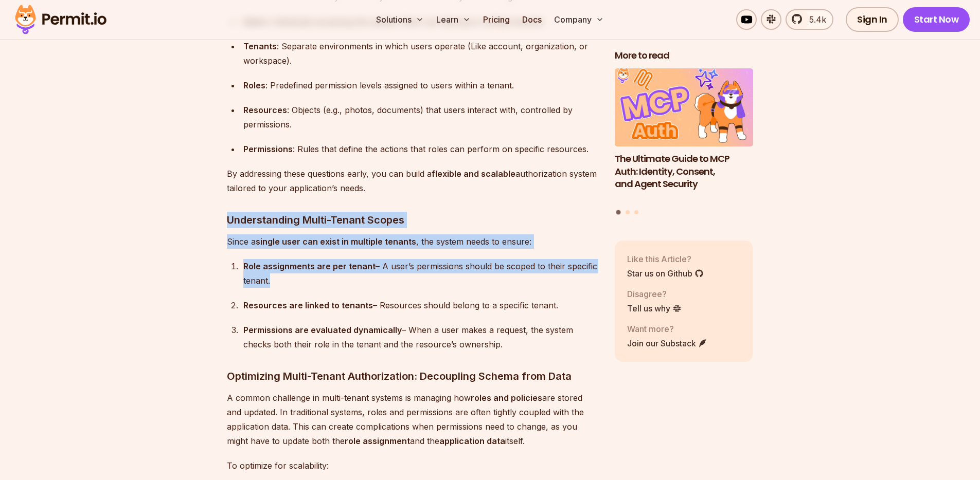 The image size is (980, 480). I want to click on strong: Permissions, so click(268, 149).